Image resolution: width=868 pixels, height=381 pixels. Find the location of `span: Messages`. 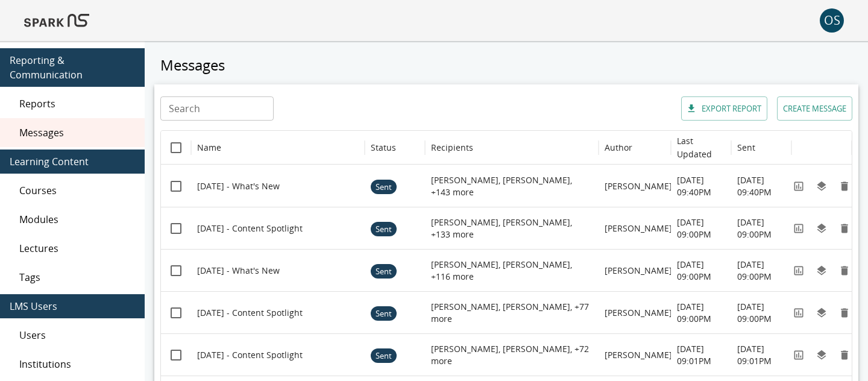

span: Messages is located at coordinates (77, 133).